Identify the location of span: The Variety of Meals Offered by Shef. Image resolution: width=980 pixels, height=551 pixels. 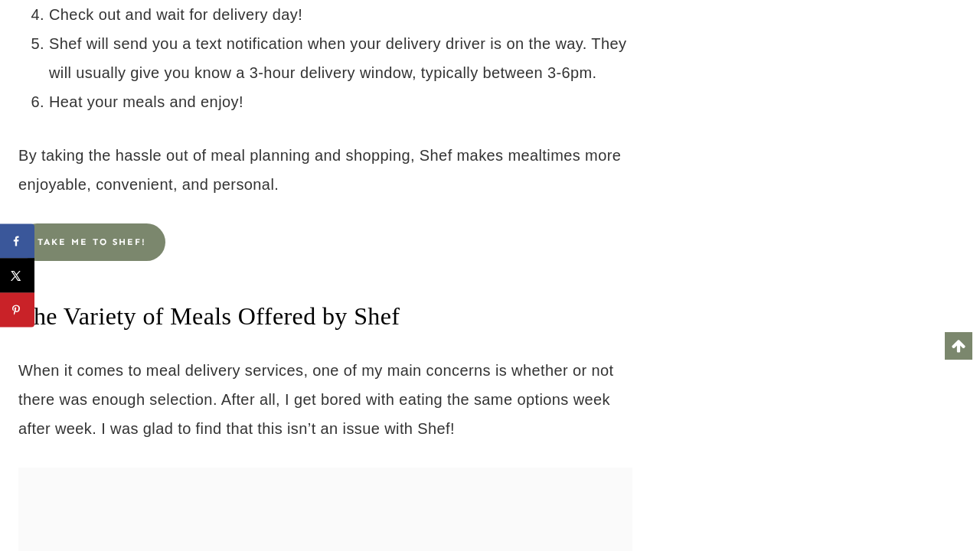
(209, 316).